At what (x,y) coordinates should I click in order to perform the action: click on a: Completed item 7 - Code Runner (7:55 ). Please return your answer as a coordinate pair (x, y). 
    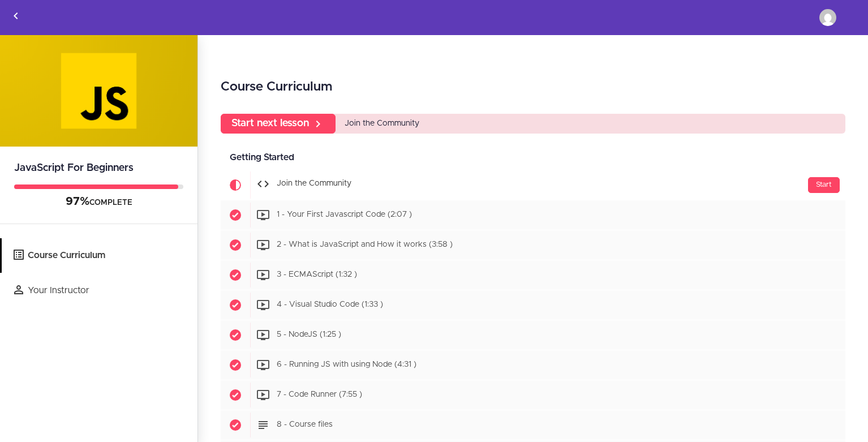
    Looking at the image, I should click on (533, 395).